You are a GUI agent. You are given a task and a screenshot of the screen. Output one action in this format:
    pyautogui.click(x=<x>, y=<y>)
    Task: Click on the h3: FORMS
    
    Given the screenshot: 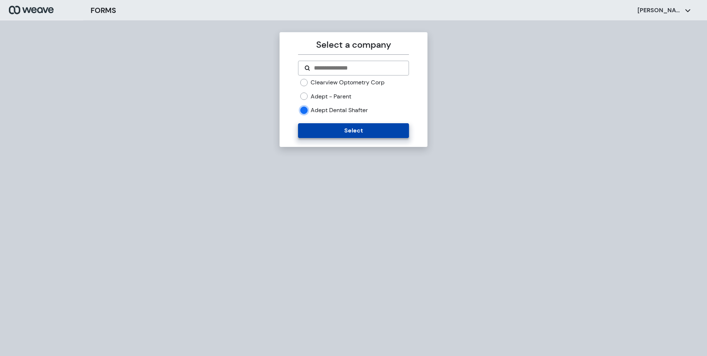 What is the action you would take?
    pyautogui.click(x=103, y=10)
    